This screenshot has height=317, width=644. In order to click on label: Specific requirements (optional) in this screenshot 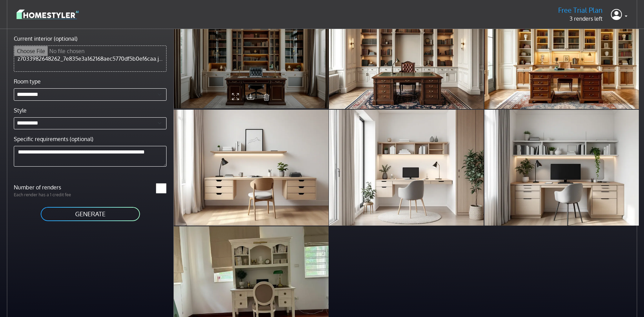, I will do `click(53, 139)`.